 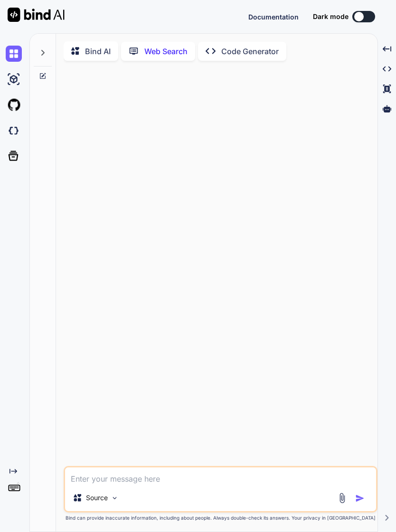 I want to click on img: ai-studio, so click(x=14, y=79).